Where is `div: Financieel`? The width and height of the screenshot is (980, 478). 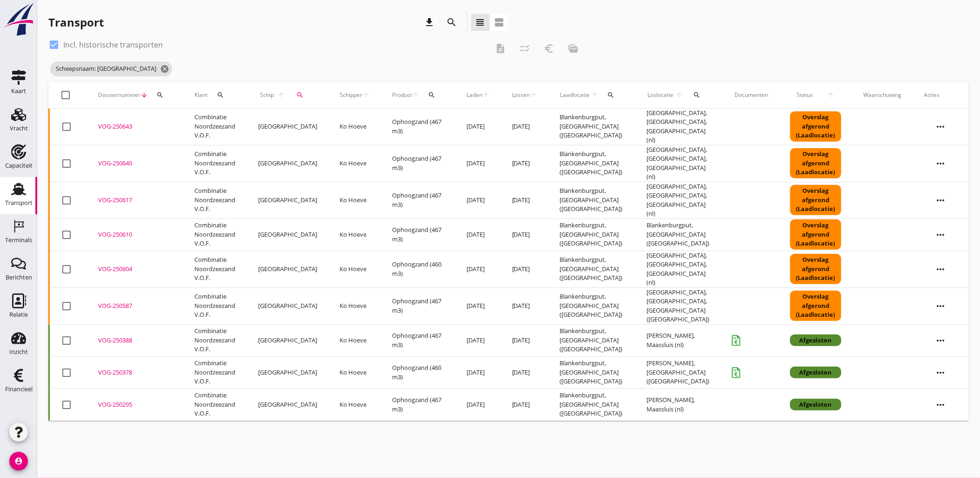 div: Financieel is located at coordinates (18, 389).